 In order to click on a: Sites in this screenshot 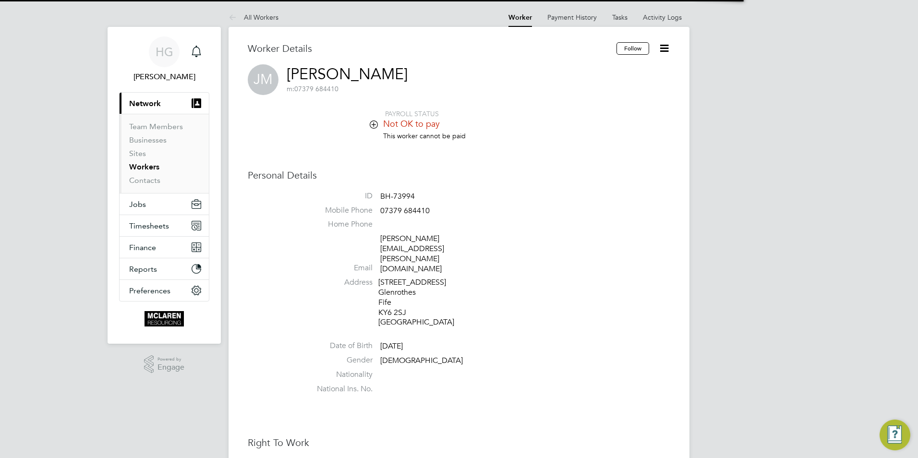, I will do `click(137, 153)`.